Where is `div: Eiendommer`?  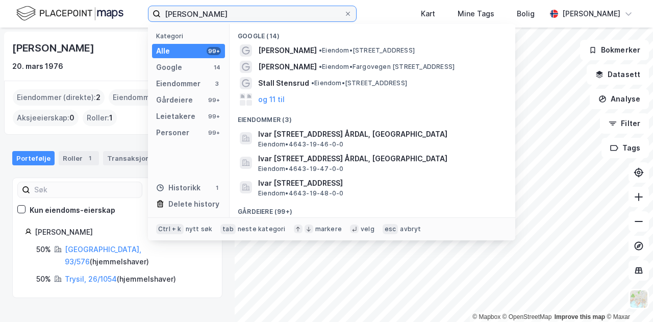
div: Eiendommer is located at coordinates (178, 84).